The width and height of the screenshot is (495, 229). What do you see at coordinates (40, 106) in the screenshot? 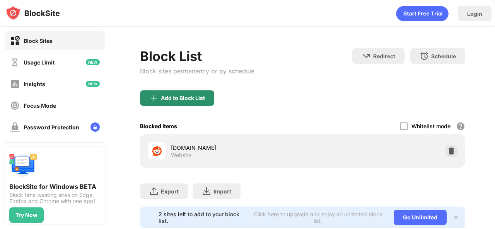
I see `div: Focus Mode` at bounding box center [40, 106].